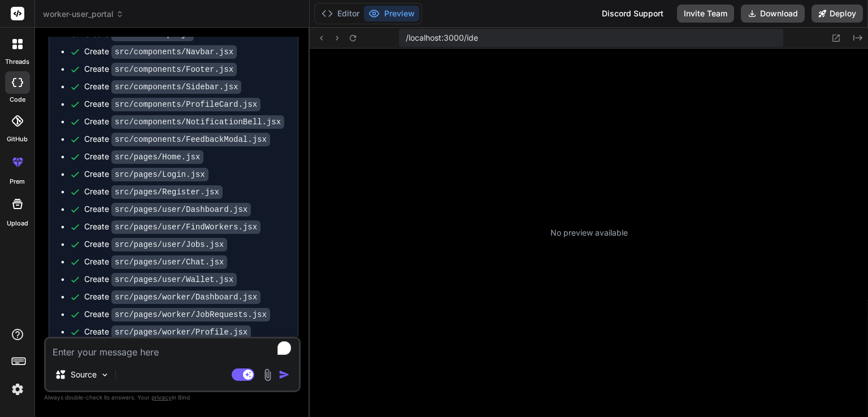  What do you see at coordinates (174, 52) in the screenshot?
I see `code: src/components/Navbar.jsx` at bounding box center [174, 52].